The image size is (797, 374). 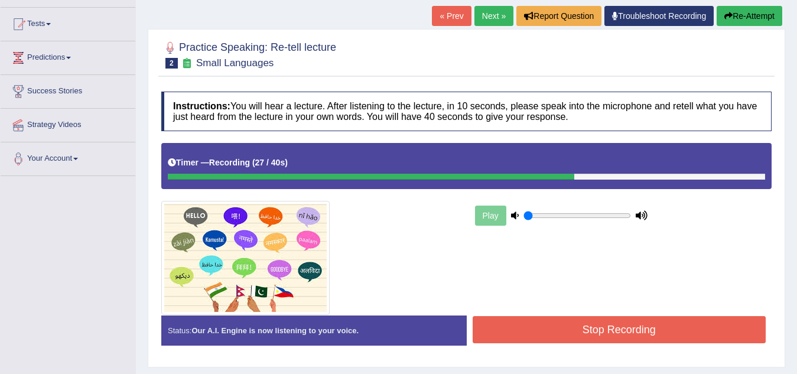 What do you see at coordinates (68, 22) in the screenshot?
I see `a: Tests` at bounding box center [68, 22].